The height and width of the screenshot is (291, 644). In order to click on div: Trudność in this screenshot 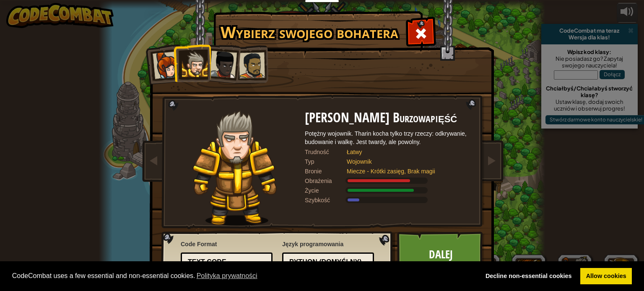, I will do `click(325, 152)`.